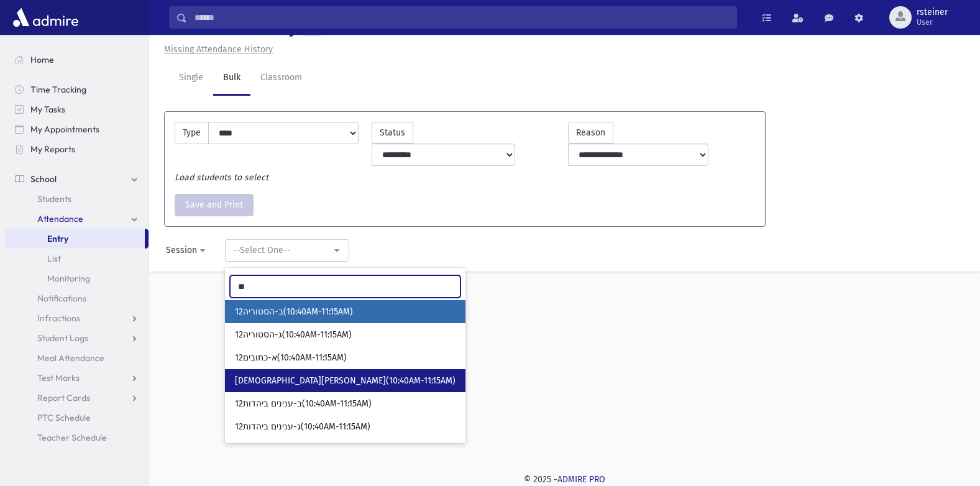  Describe the element at coordinates (76, 60) in the screenshot. I see `a: Home` at that location.